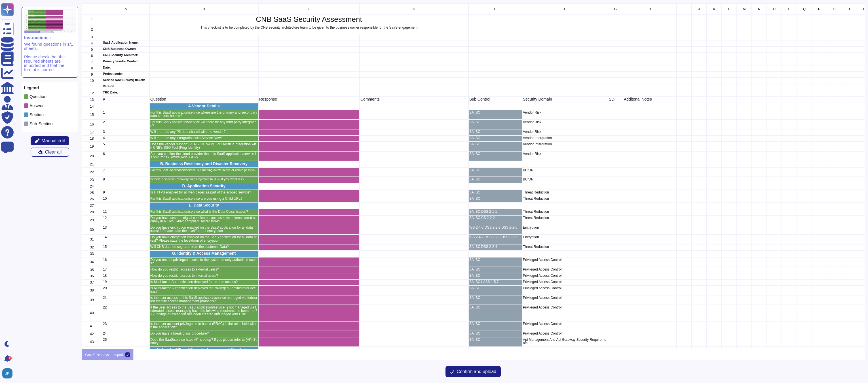 The height and width of the screenshot is (383, 868). Describe the element at coordinates (309, 19) in the screenshot. I see `p: CNB SaaS Security Assessment` at that location.